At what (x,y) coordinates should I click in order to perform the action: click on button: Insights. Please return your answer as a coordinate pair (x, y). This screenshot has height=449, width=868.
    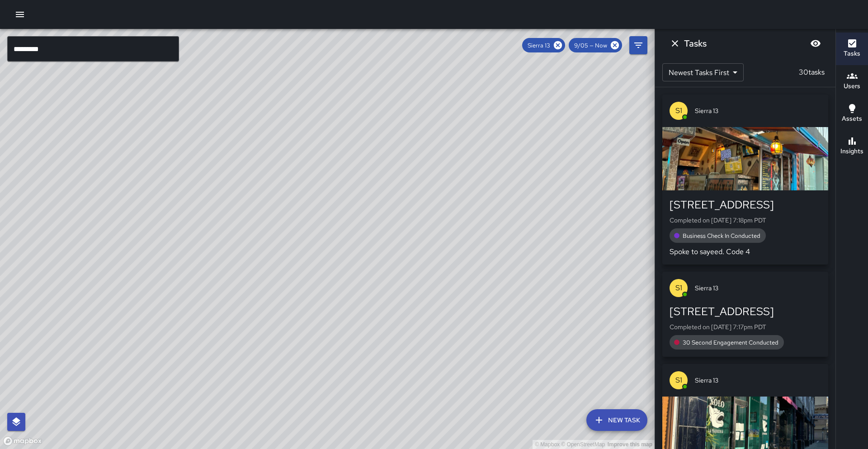
    Looking at the image, I should click on (852, 147).